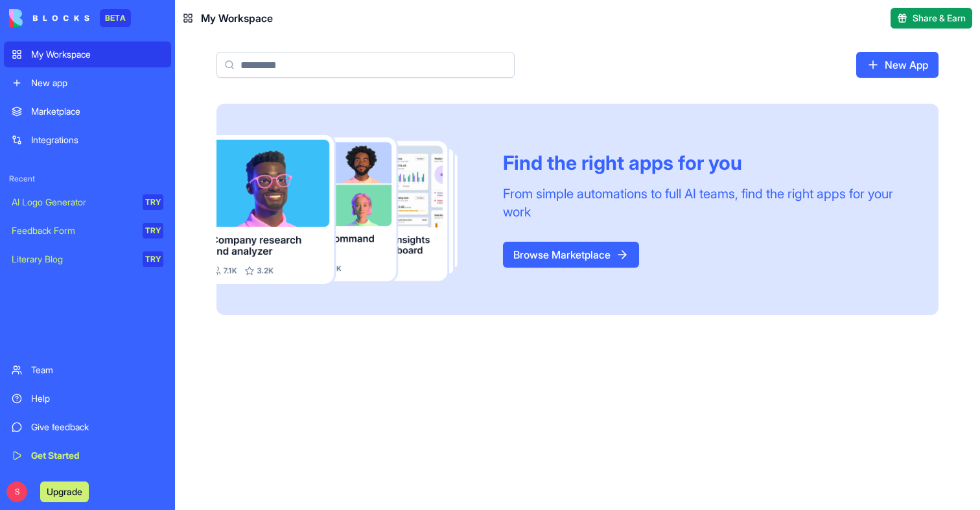 This screenshot has width=980, height=510. Describe the element at coordinates (87, 111) in the screenshot. I see `a: Marketplace` at that location.